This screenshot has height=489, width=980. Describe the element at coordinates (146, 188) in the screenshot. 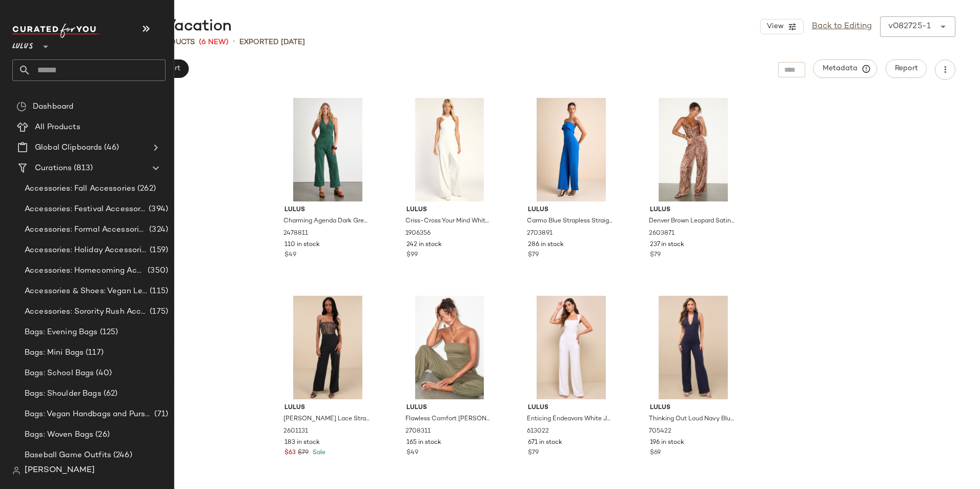

I see `span: (262)` at that location.